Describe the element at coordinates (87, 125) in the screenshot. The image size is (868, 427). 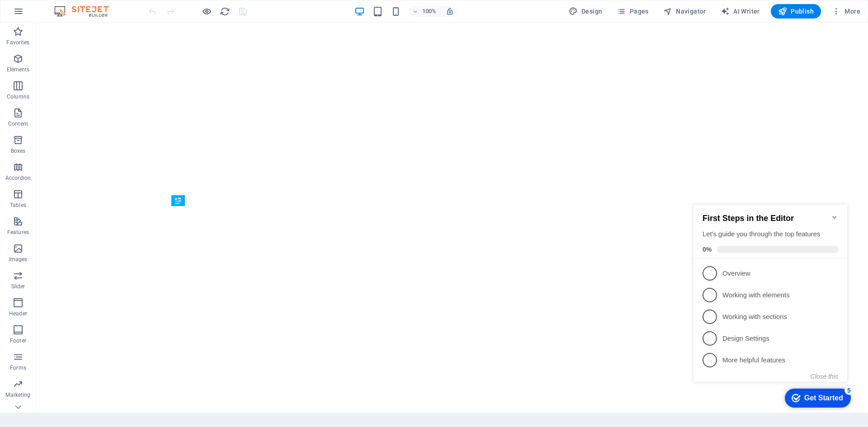
I see `p: Working with sections` at that location.